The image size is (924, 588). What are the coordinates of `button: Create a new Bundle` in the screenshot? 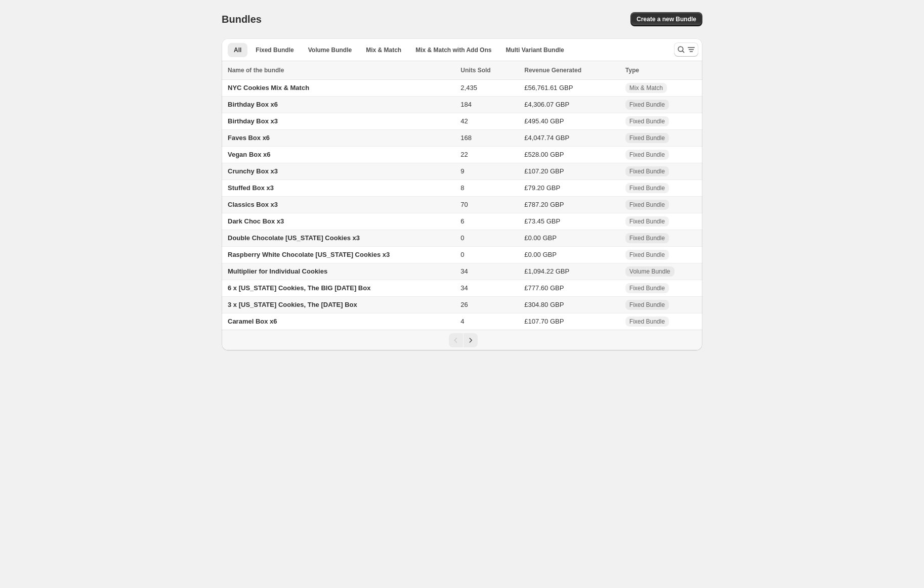 It's located at (667, 19).